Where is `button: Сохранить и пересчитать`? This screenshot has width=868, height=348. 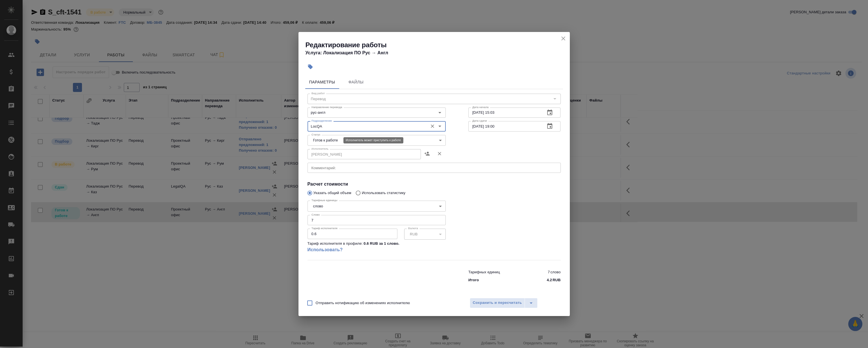
button: Сохранить и пересчитать is located at coordinates (497, 304).